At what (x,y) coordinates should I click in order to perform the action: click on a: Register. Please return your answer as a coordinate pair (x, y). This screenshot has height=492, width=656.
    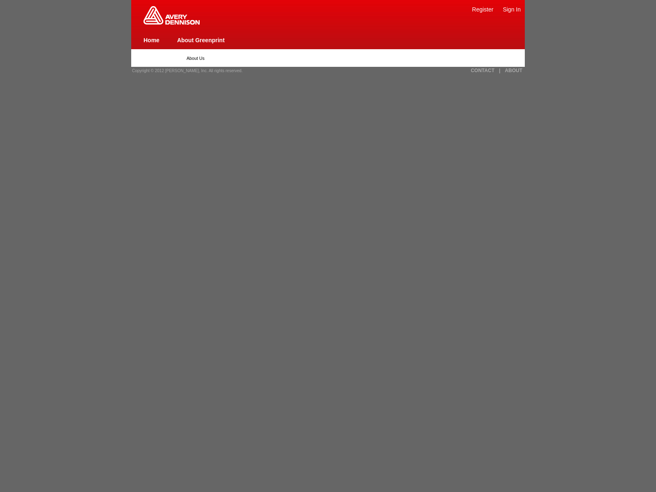
    Looking at the image, I should click on (483, 9).